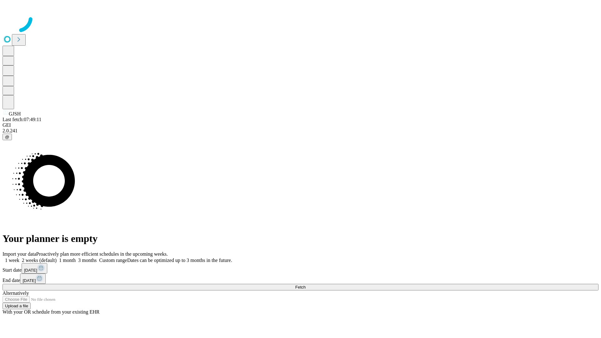 This screenshot has width=601, height=338. What do you see at coordinates (39, 260) in the screenshot?
I see `span: 2 weeks (default)` at bounding box center [39, 260].